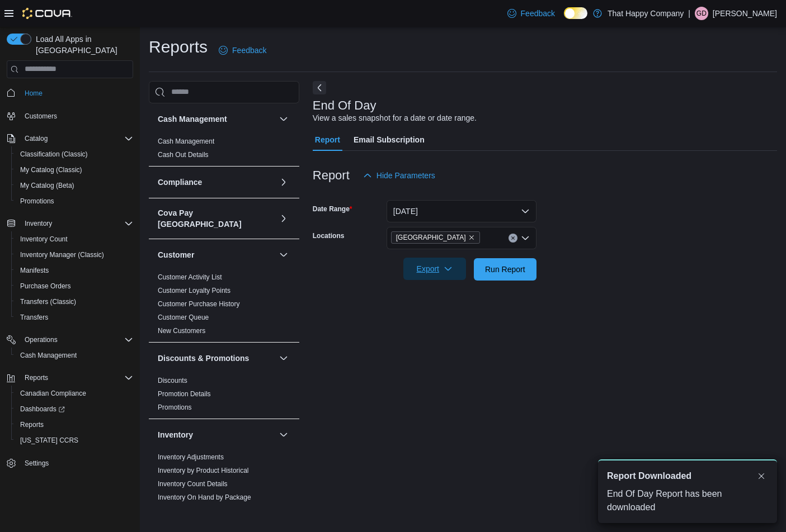 The image size is (786, 532). I want to click on span: My Catalog (Classic), so click(74, 170).